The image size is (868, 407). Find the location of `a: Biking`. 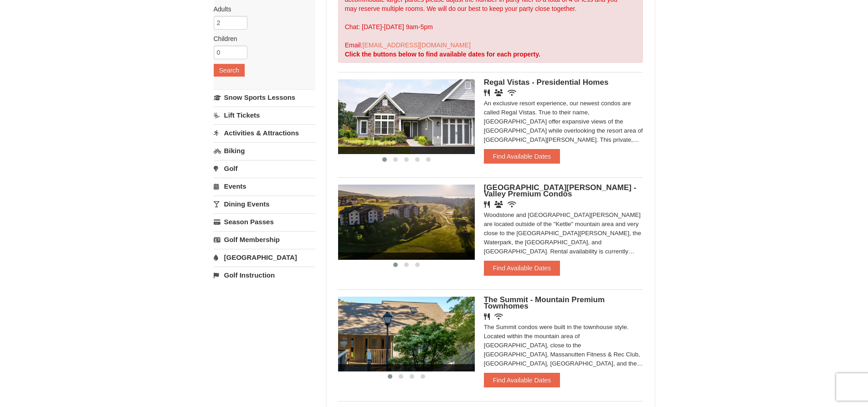

a: Biking is located at coordinates (264, 150).